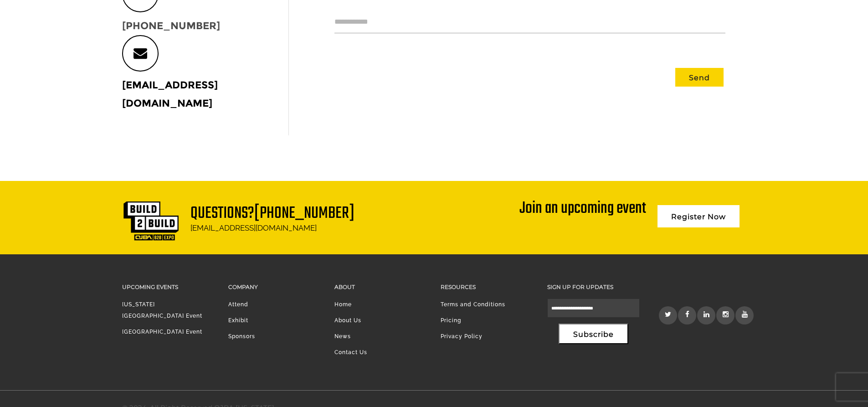  Describe the element at coordinates (593, 334) in the screenshot. I see `button: Subscribe` at that location.